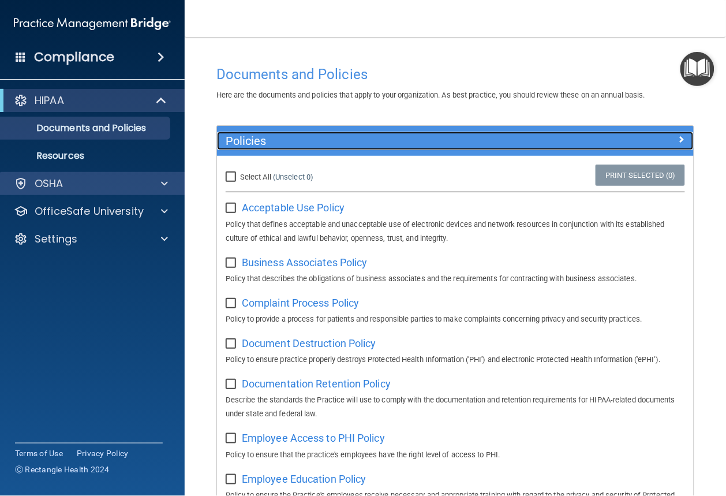  What do you see at coordinates (313, 437) in the screenshot?
I see `span: Employee Access to PHI Policy` at bounding box center [313, 437].